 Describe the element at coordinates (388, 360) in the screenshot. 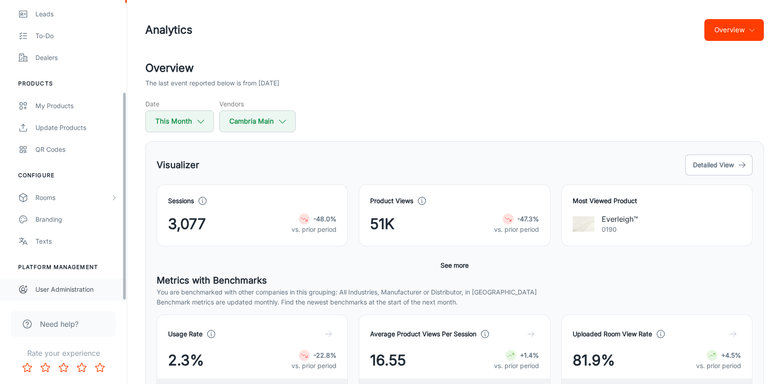

I see `span: 16.55` at that location.